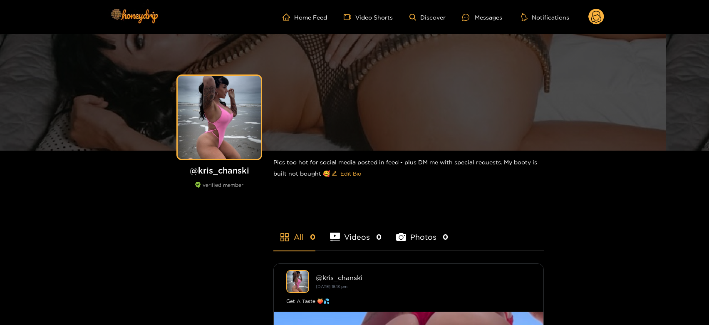  Describe the element at coordinates (423, 278) in the screenshot. I see `div: @ kris_chanski` at that location.